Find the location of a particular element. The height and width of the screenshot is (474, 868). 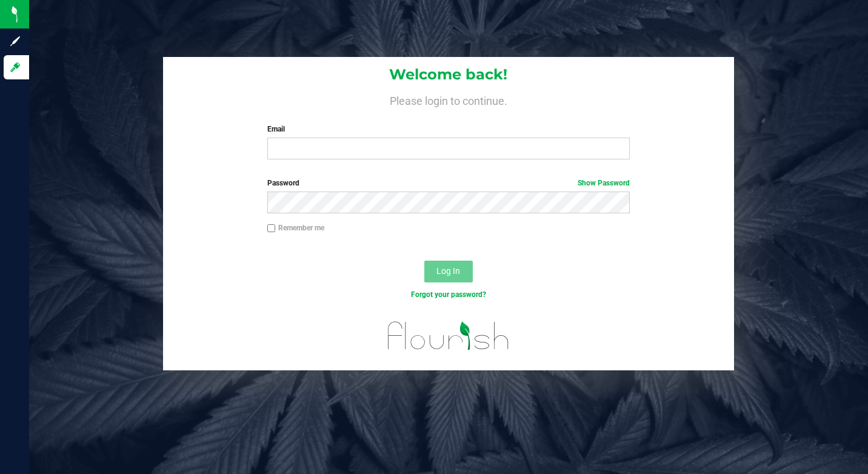

inline-svg: Log in is located at coordinates (15, 67).